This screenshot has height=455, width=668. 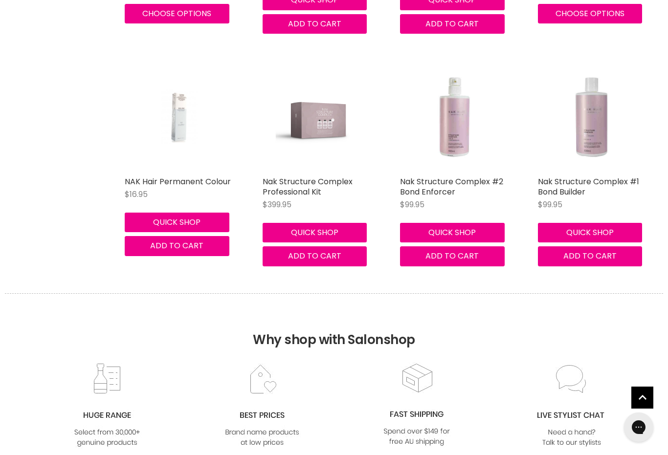 I want to click on img: fast.jpg, so click(x=417, y=405).